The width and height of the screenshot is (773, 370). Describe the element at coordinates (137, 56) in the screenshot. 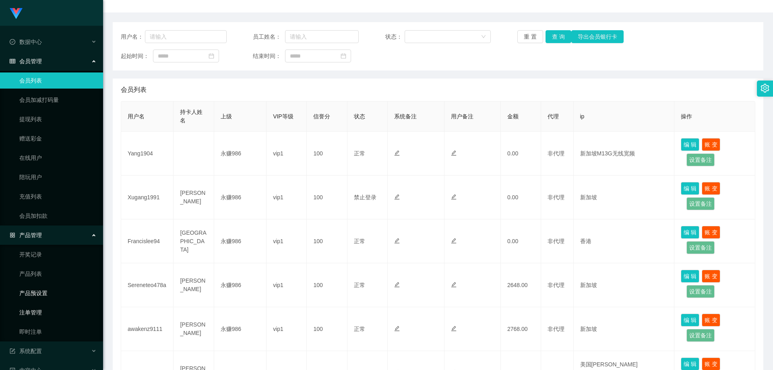

I see `span: 起始时间：` at that location.